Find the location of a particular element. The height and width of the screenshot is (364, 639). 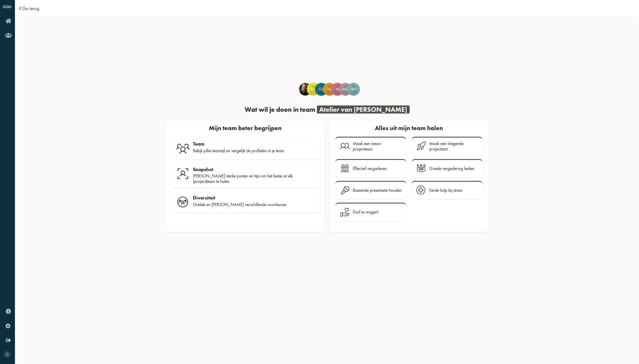

div: Mijn team beter begrijpen is located at coordinates (245, 129).